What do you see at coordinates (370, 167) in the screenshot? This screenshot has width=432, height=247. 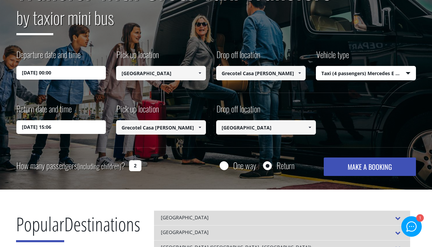 I see `button: MAKE A BOOKING` at bounding box center [370, 167].